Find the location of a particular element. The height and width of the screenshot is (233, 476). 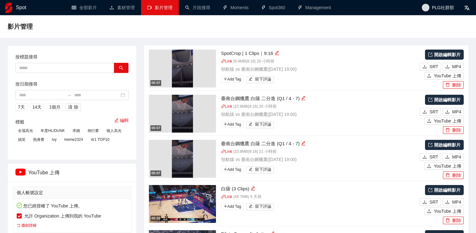

button: 清除 is located at coordinates (73, 107).